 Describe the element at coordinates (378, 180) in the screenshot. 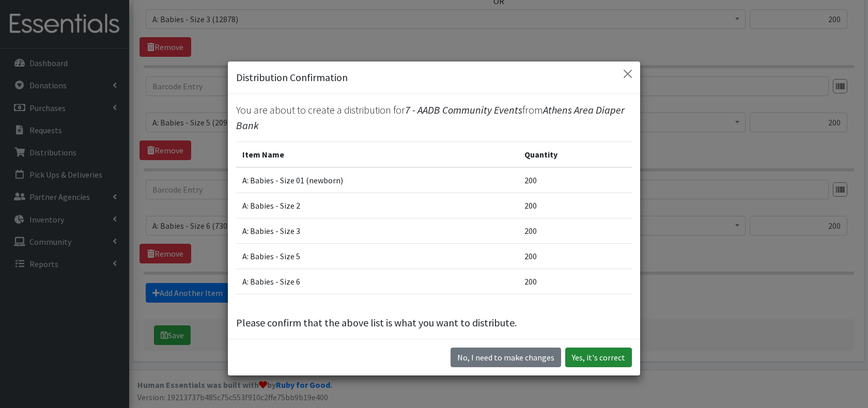

I see `td: A: Babies - Size 01 (newborn)` at that location.